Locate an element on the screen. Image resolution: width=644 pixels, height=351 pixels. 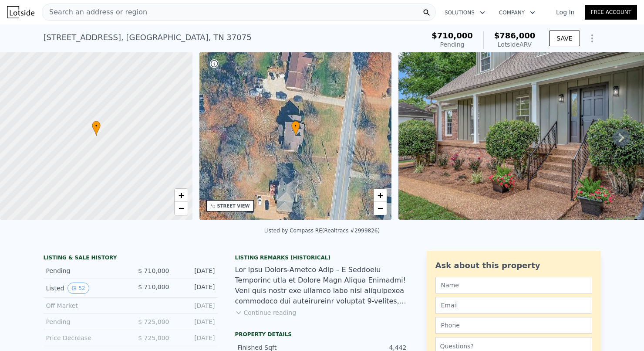
span: $710,000 is located at coordinates (452, 35).